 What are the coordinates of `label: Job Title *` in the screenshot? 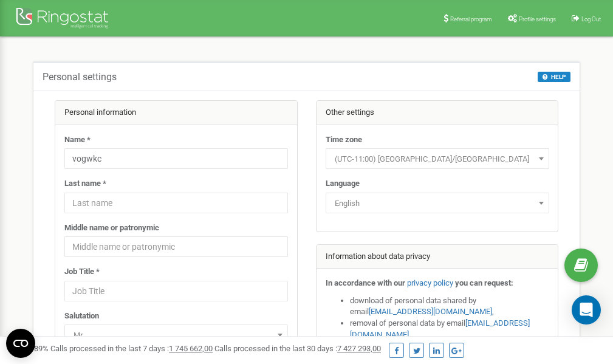 It's located at (82, 272).